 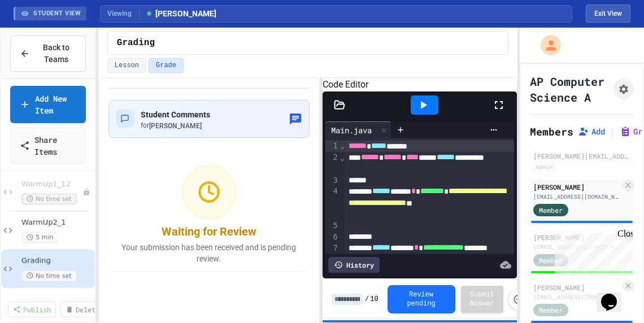 I want to click on button: Force resubmission of student's answer (Admin only), so click(x=518, y=299).